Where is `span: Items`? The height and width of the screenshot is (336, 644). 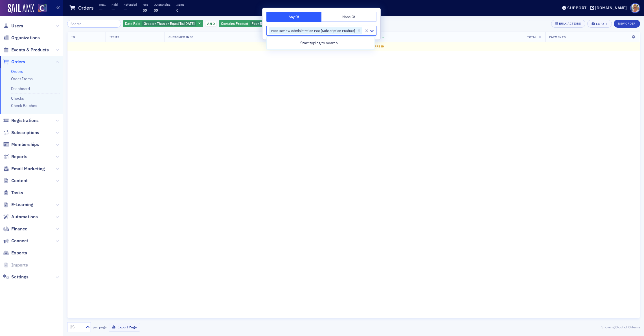 span: Items is located at coordinates (114, 37).